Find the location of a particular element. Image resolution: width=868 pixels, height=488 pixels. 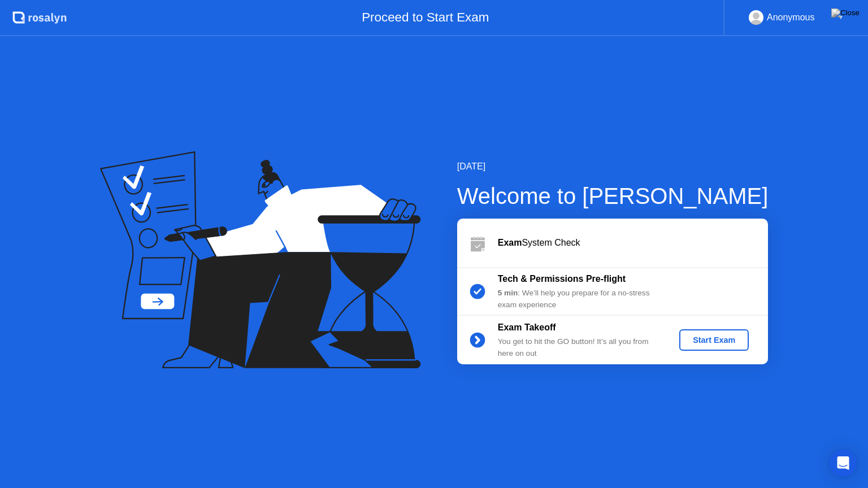

b: Tech & Permissions Pre-flight is located at coordinates (562, 278).